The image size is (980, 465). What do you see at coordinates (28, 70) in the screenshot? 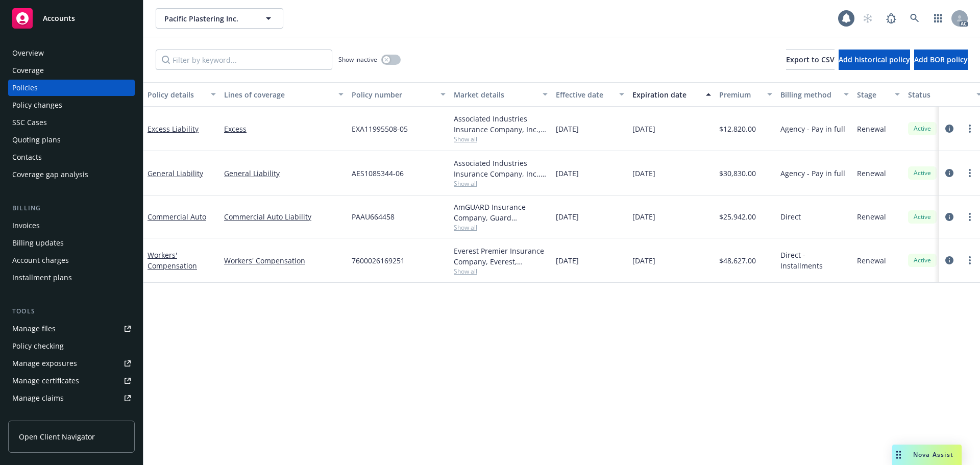
I see `div: Coverage` at bounding box center [28, 70].